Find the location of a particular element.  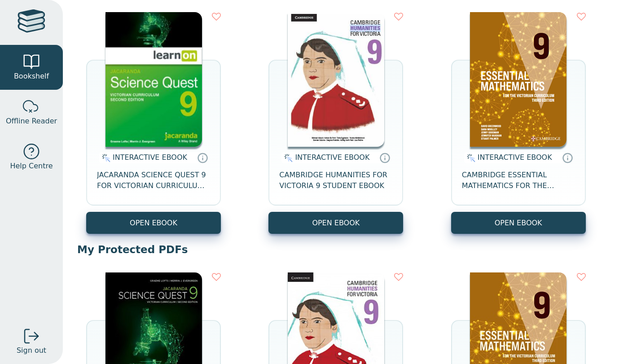

span: Help Centre is located at coordinates (31, 166).